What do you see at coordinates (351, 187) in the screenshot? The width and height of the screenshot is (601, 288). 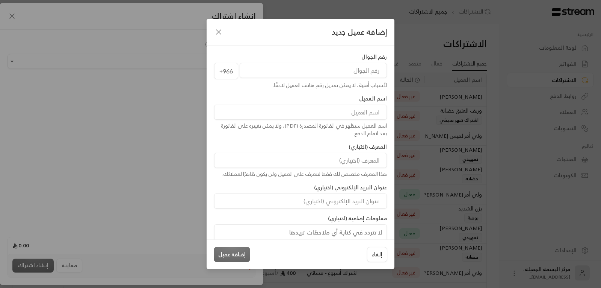 I see `label: عنوان البريد الإلكتروني (اختياري)` at bounding box center [351, 187].